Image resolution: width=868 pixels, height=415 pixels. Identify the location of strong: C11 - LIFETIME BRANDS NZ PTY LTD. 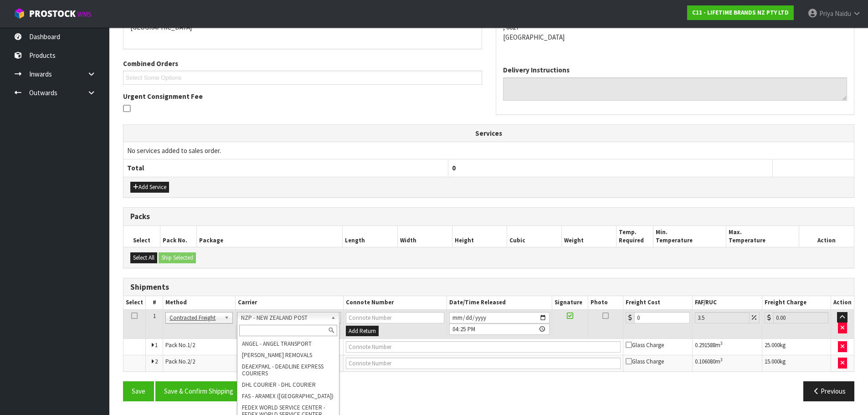
(740, 12).